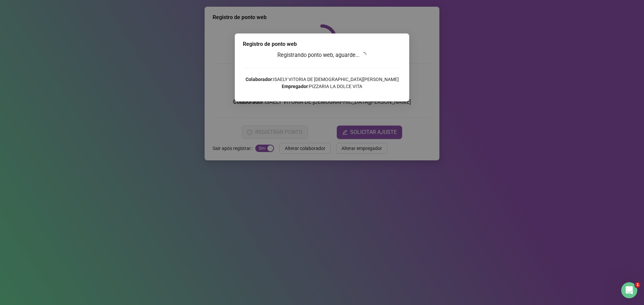 The width and height of the screenshot is (644, 305). I want to click on strong: Colaborador, so click(258, 80).